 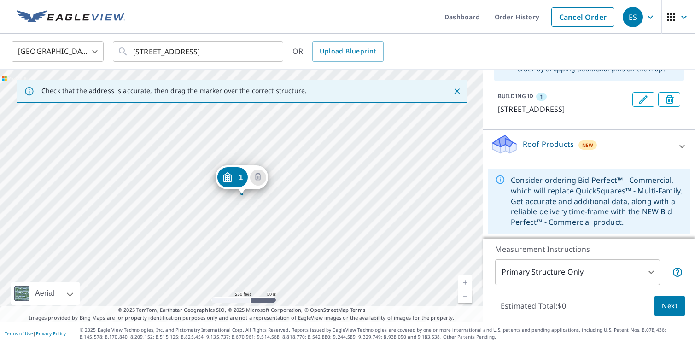 I want to click on button: Edit building 1, so click(x=644, y=100).